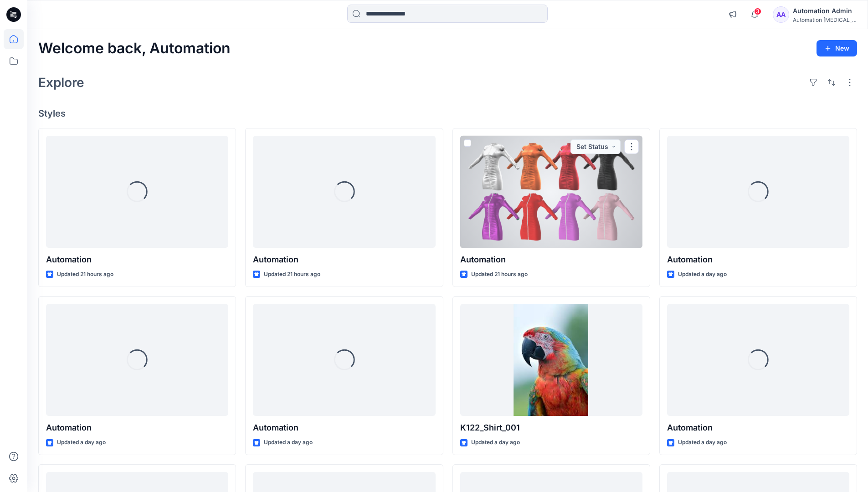  Describe the element at coordinates (447, 114) in the screenshot. I see `h4: Styles` at that location.